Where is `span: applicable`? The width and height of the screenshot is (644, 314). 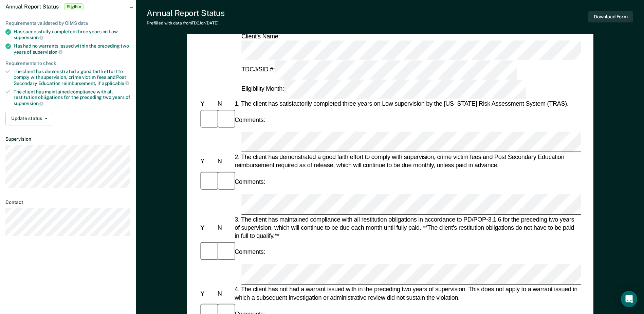
span: applicable is located at coordinates (116, 83).